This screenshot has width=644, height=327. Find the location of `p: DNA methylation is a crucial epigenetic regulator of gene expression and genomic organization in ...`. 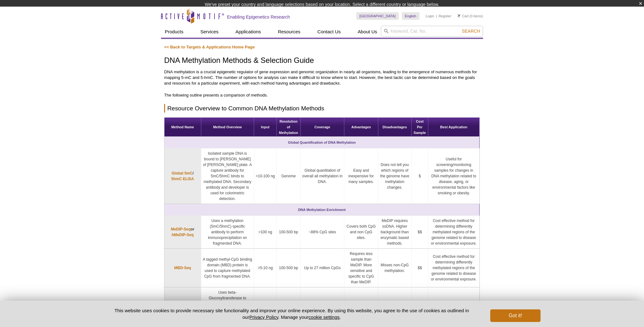

p: DNA methylation is a crucial epigenetic regulator of gene expression and genomic organization in ... is located at coordinates (322, 78).